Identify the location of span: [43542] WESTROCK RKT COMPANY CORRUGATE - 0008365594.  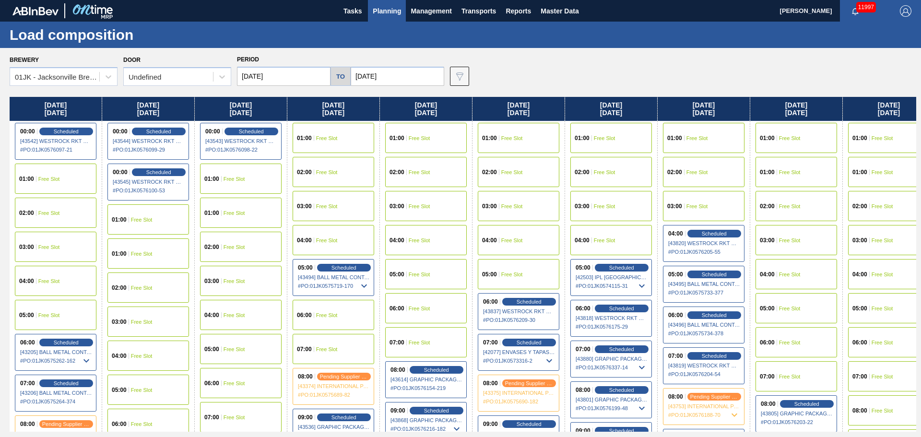
(56, 141).